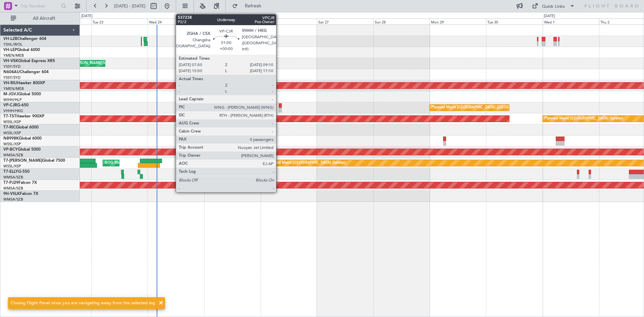  Describe the element at coordinates (22, 150) in the screenshot. I see `a: VP-BCYGlobal 5000` at that location.